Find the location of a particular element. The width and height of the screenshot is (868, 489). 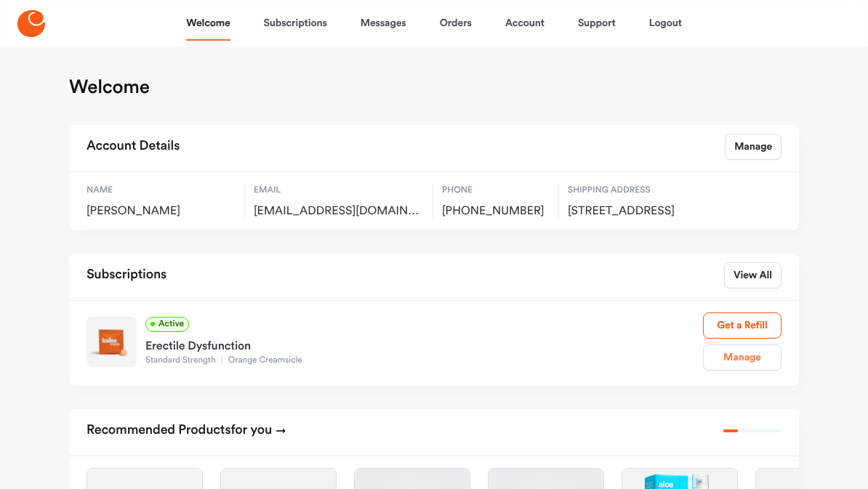

a: Subscriptions is located at coordinates (295, 23).